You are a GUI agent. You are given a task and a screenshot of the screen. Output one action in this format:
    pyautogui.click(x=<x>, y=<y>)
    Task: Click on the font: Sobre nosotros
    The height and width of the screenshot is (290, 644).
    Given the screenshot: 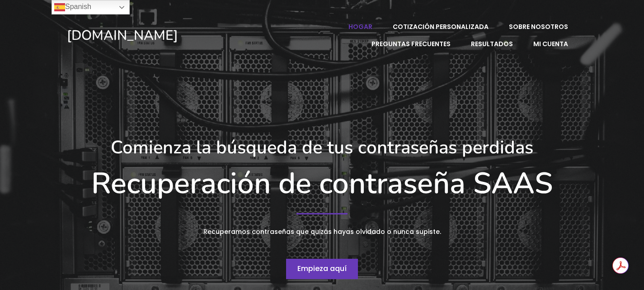 What is the action you would take?
    pyautogui.click(x=538, y=27)
    